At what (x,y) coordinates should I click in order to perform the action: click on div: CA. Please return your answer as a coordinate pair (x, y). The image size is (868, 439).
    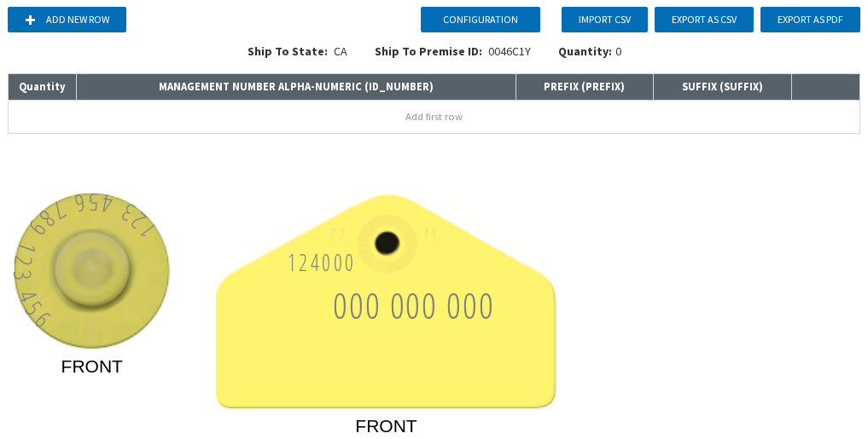
    Looking at the image, I should click on (297, 56).